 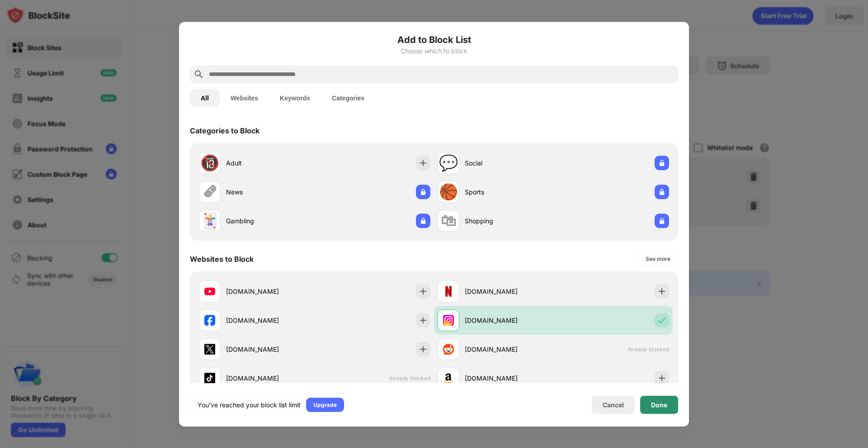 What do you see at coordinates (249, 404) in the screenshot?
I see `div: You’ve reached your block list limit` at bounding box center [249, 404].